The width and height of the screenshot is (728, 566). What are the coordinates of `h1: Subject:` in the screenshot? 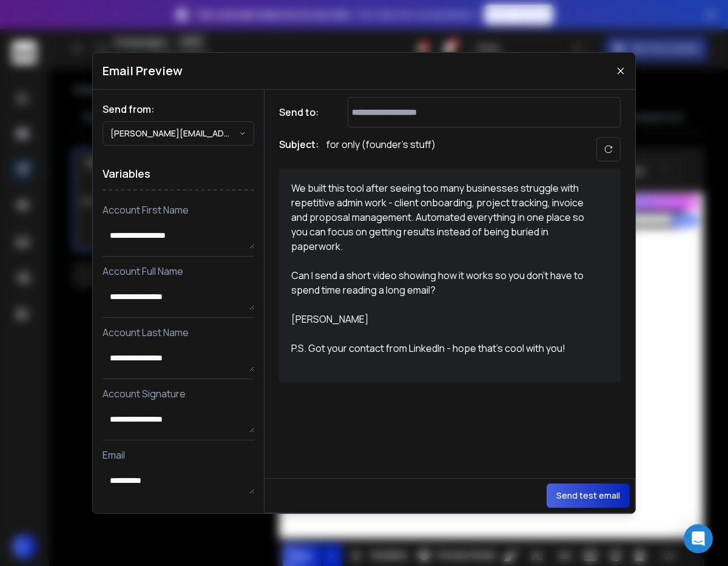 It's located at (299, 149).